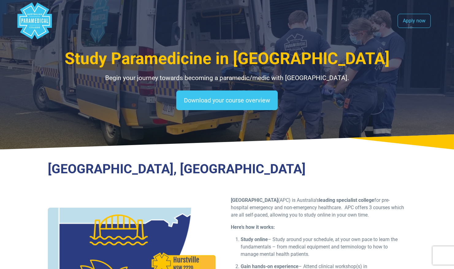 The image size is (454, 269). What do you see at coordinates (253, 227) in the screenshot?
I see `b: Here’s how it works:` at bounding box center [253, 227].